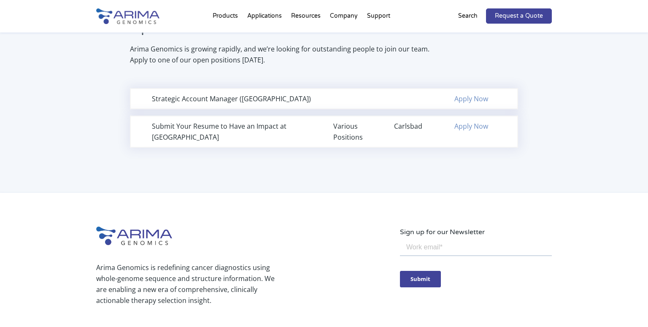 Image resolution: width=648 pixels, height=327 pixels. I want to click on p: Search, so click(468, 16).